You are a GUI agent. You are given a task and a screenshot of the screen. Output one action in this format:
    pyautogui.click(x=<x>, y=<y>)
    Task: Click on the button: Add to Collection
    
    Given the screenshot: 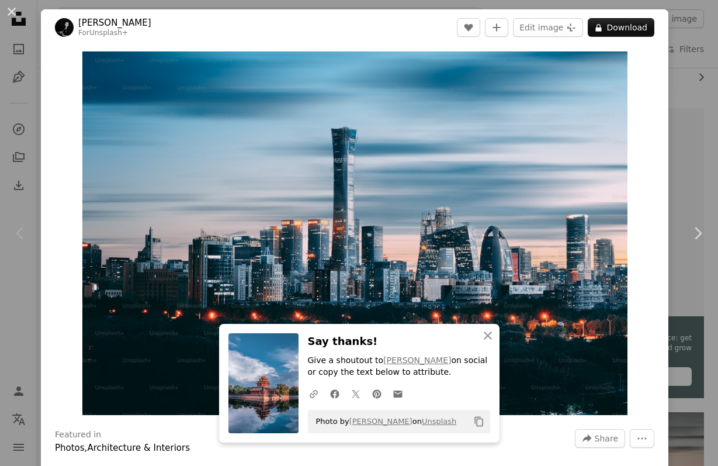 What is the action you would take?
    pyautogui.click(x=497, y=27)
    